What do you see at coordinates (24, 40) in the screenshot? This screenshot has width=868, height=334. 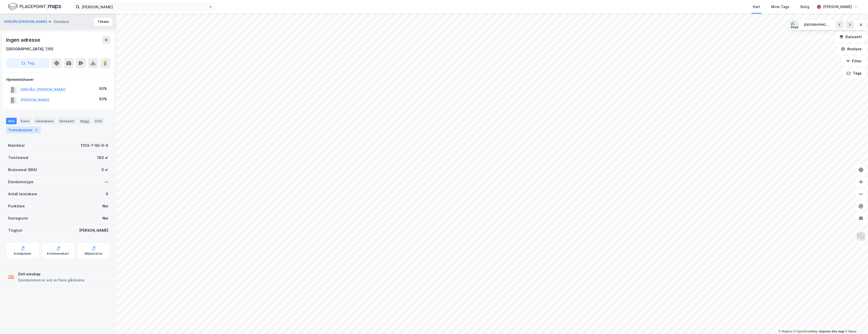 I see `div: Ingen adresse` at bounding box center [24, 40].